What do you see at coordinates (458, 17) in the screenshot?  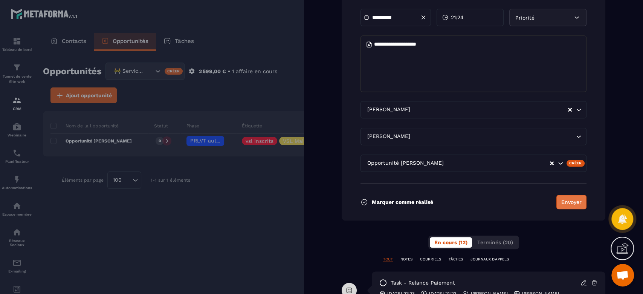 I see `span: 21:24` at bounding box center [458, 17].